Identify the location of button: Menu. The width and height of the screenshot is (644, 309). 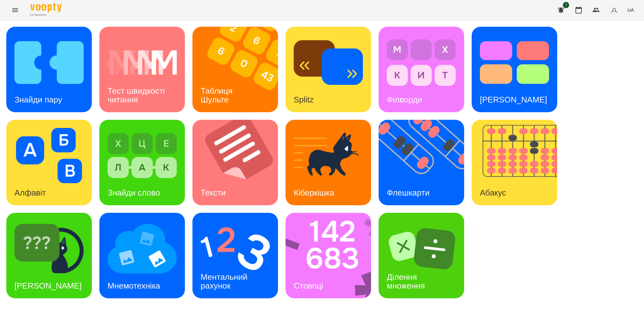
(15, 10).